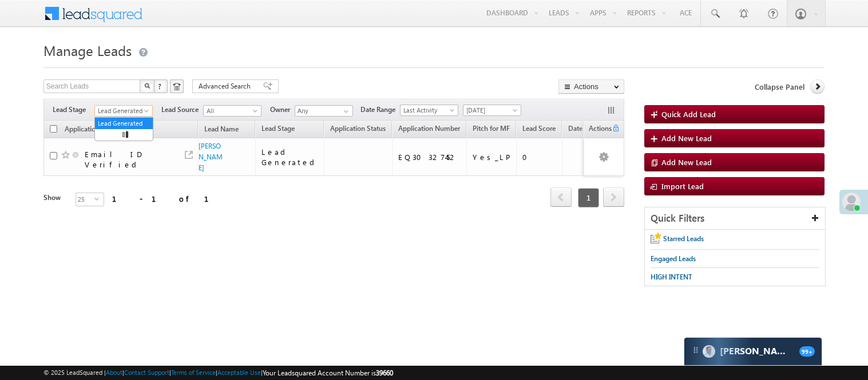 This screenshot has height=380, width=868. I want to click on span: Quick Add Lead, so click(688, 114).